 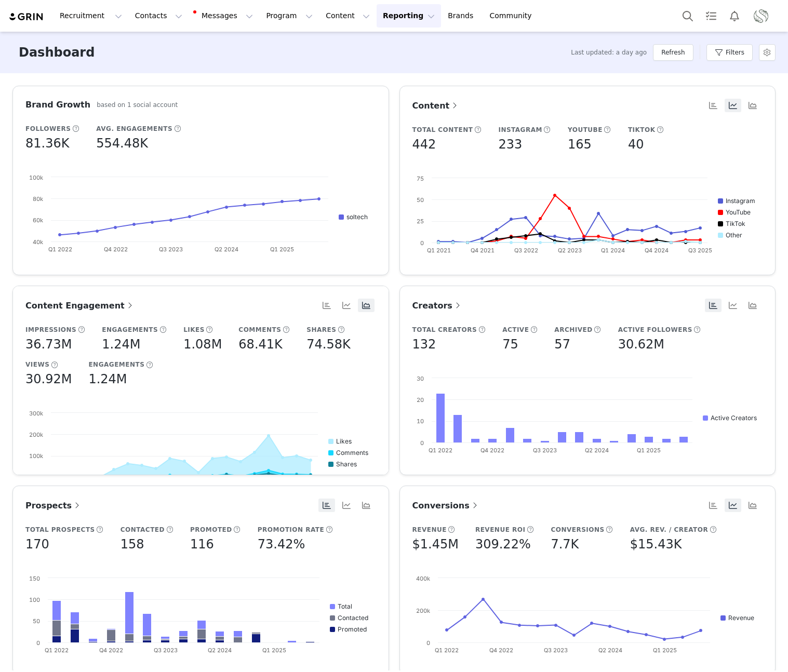 I want to click on button: Filters, so click(x=729, y=53).